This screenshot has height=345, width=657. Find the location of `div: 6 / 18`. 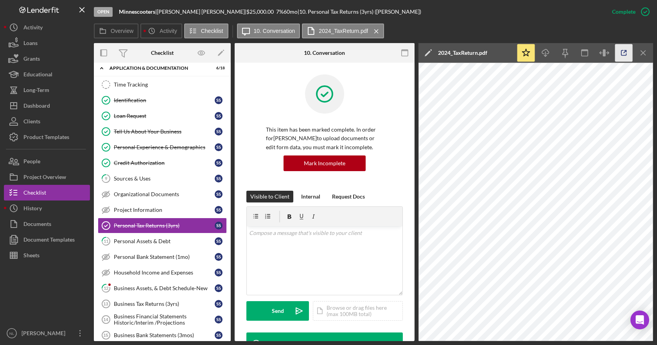

div: 6 / 18 is located at coordinates (218, 68).